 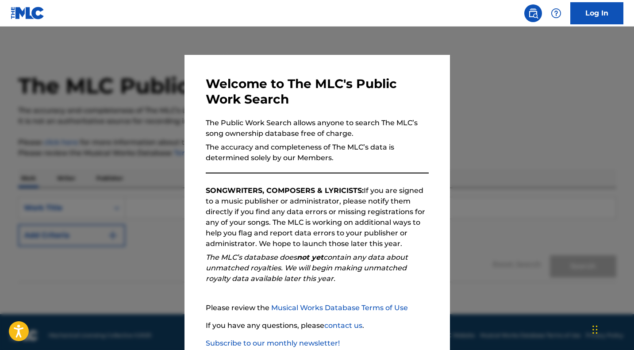 What do you see at coordinates (595, 330) in the screenshot?
I see `div: Drag` at bounding box center [595, 330].